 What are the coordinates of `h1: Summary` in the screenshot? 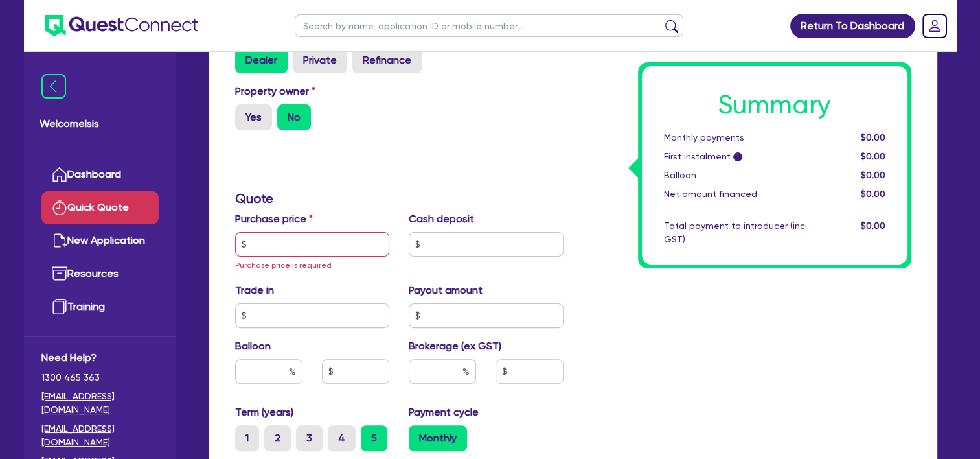 It's located at (775, 105).